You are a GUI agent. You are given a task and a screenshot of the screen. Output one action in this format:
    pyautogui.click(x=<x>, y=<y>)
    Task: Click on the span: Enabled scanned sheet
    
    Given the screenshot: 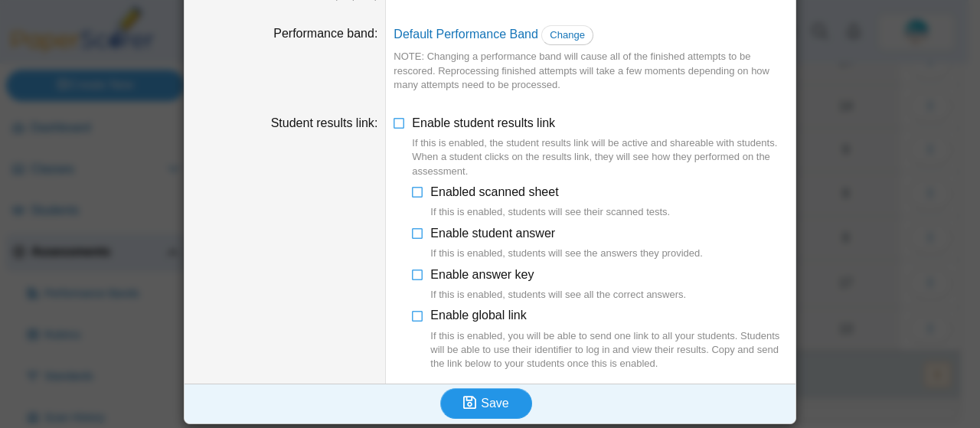 What is the action you would take?
    pyautogui.click(x=550, y=202)
    